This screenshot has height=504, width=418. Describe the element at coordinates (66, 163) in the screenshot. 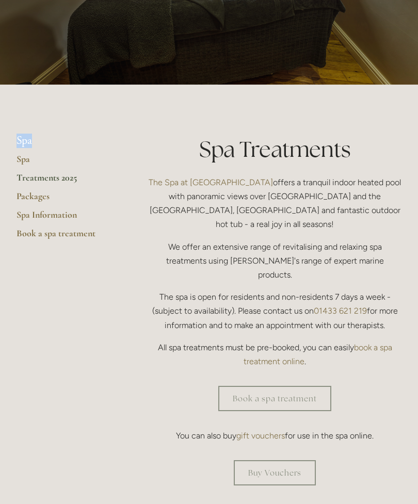

I see `a: Spa` at that location.